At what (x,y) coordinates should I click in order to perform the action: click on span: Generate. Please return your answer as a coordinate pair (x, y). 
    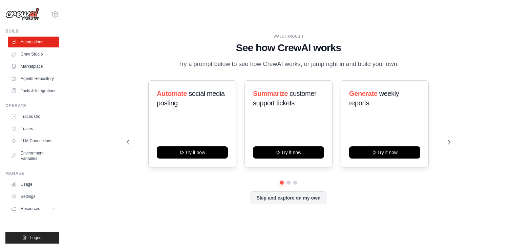
    Looking at the image, I should click on (363, 93).